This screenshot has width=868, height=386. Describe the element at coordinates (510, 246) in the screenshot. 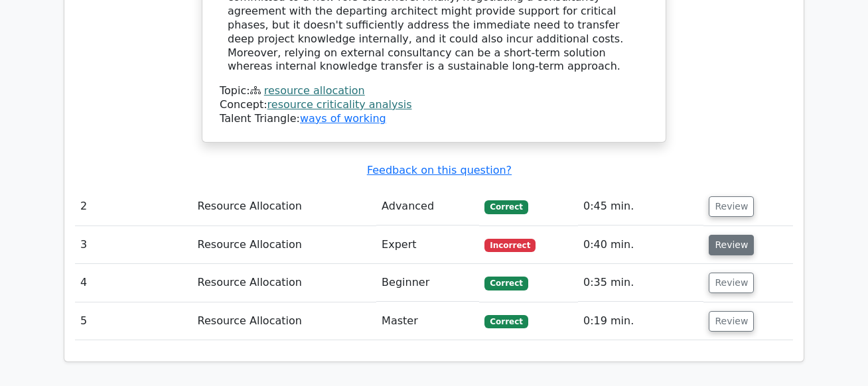

I see `span: Incorrect` at that location.